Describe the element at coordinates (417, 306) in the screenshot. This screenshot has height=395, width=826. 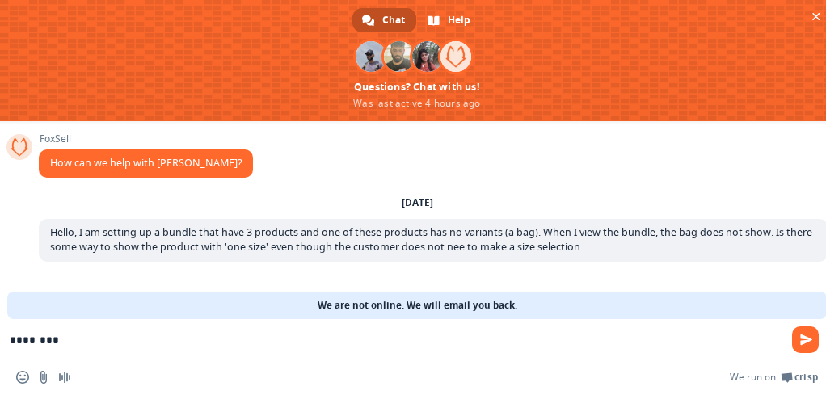
I see `span: We are not online. We will email you back.` at that location.